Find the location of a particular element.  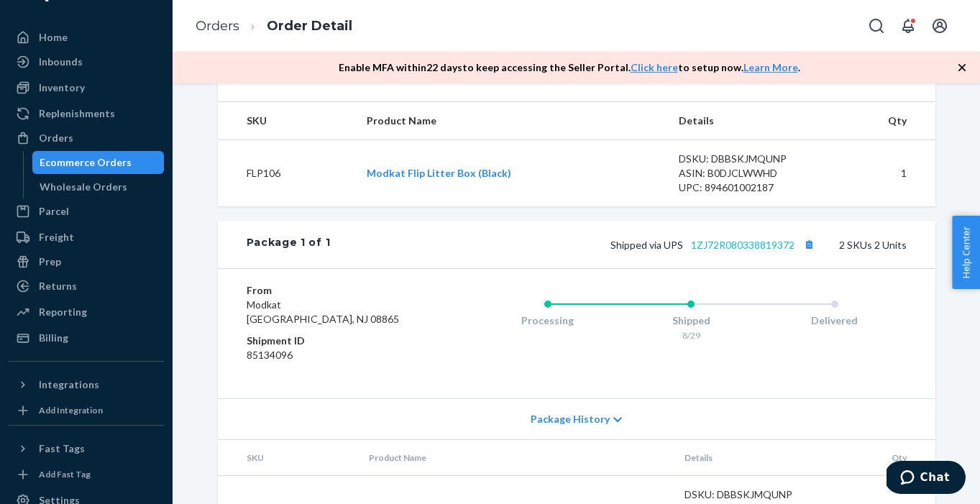

button: Open notifications is located at coordinates (908, 26).